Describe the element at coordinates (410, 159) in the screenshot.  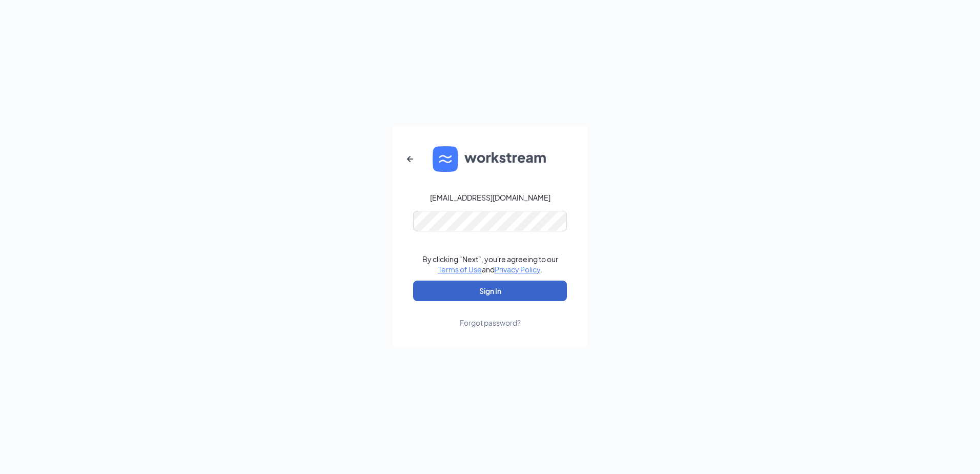
I see `button: ArrowLeftNew` at that location.